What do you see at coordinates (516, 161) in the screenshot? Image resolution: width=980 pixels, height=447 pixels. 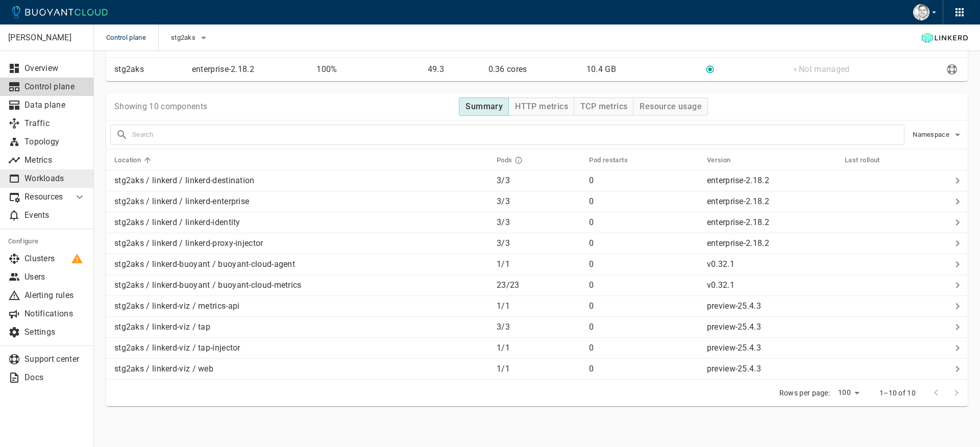 I see `span: Pods` at bounding box center [516, 161].